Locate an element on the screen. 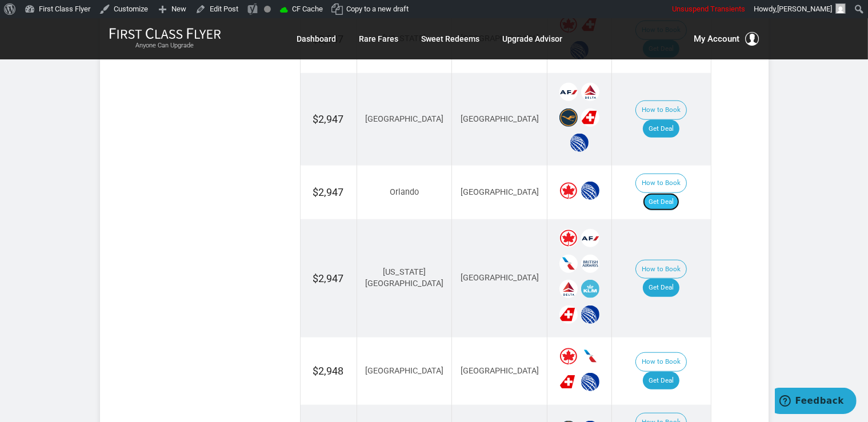 The width and height of the screenshot is (868, 422). button: My Account is located at coordinates (727, 39).